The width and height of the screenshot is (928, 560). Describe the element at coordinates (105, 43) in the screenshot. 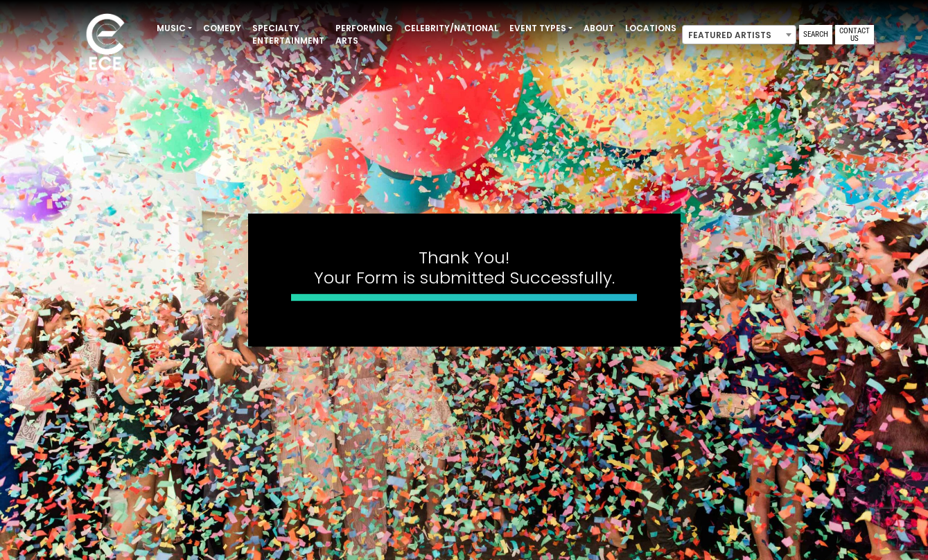

I see `img: ece_new_logo_whitev2-1.png` at that location.